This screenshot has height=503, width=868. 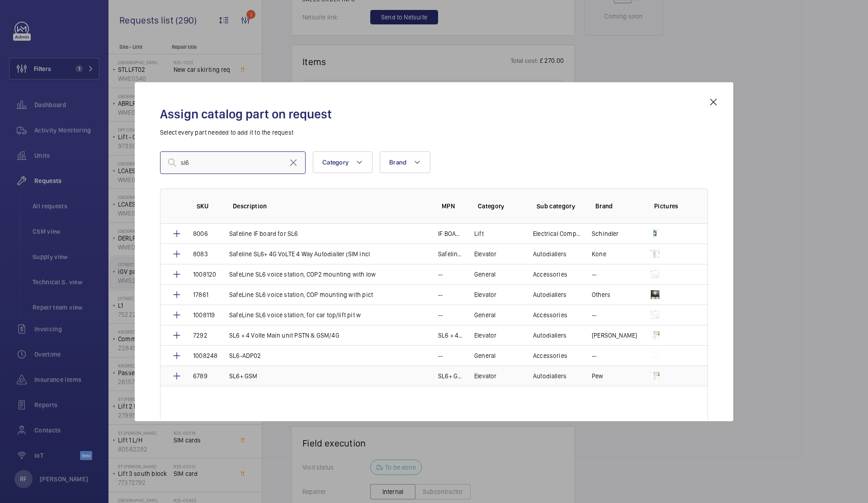 What do you see at coordinates (301, 295) in the screenshot?
I see `p: SafeLine SL6 voice station, COP mounting with pict` at bounding box center [301, 295].